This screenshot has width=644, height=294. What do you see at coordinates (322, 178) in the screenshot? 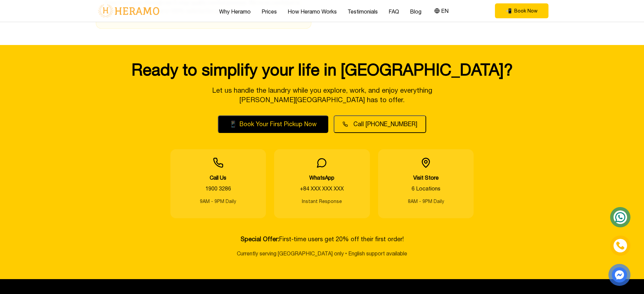
I see `h3: WhatsApp` at bounding box center [322, 178].